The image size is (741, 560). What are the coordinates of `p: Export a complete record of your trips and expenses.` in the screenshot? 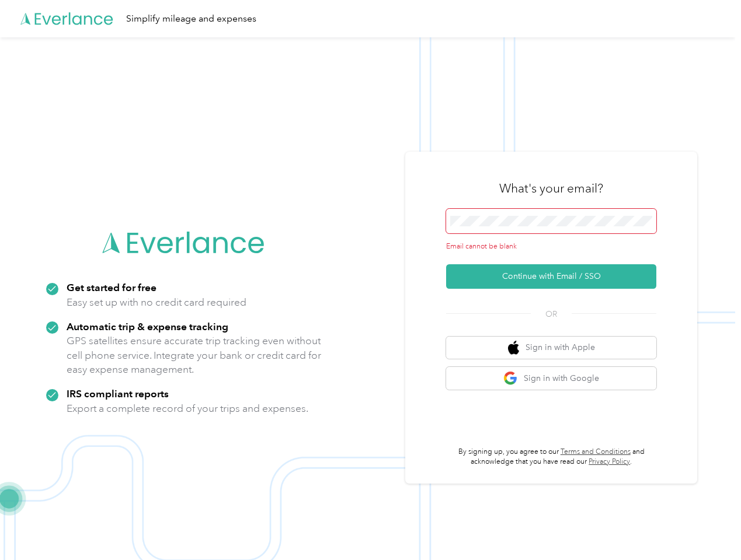 It's located at (187, 409).